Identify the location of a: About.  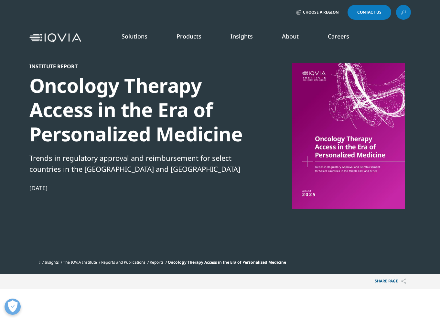
(290, 36).